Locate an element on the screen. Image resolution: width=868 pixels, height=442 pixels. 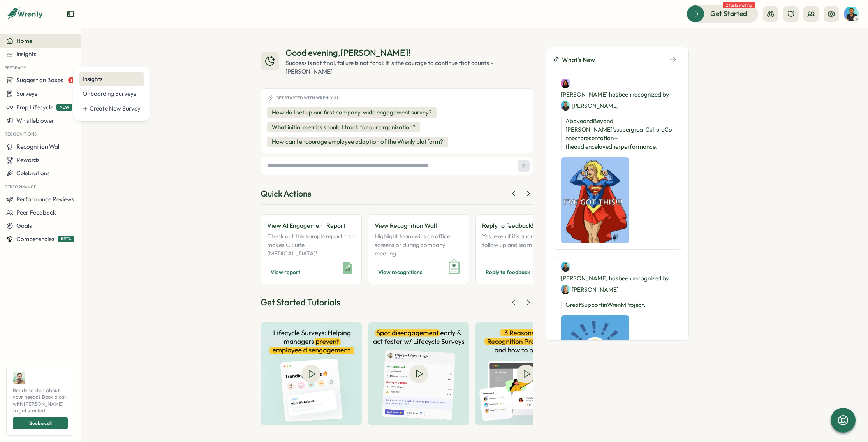
span: 2 tasks waiting is located at coordinates (739, 5).